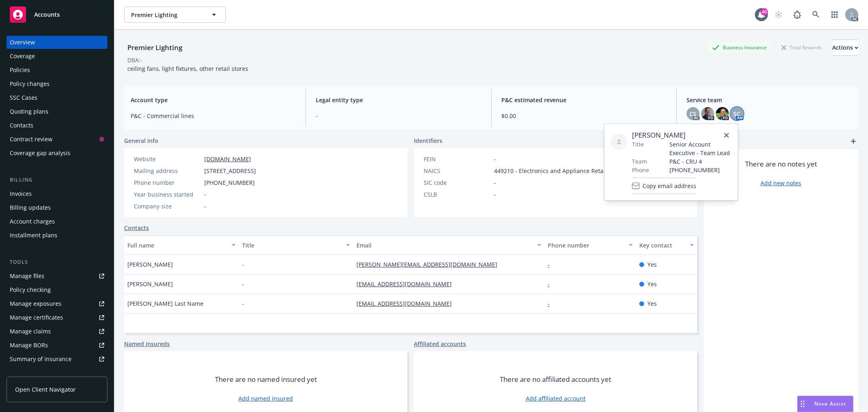 The width and height of the screenshot is (868, 412). Describe the element at coordinates (782, 183) in the screenshot. I see `a: Add new notes` at that location.